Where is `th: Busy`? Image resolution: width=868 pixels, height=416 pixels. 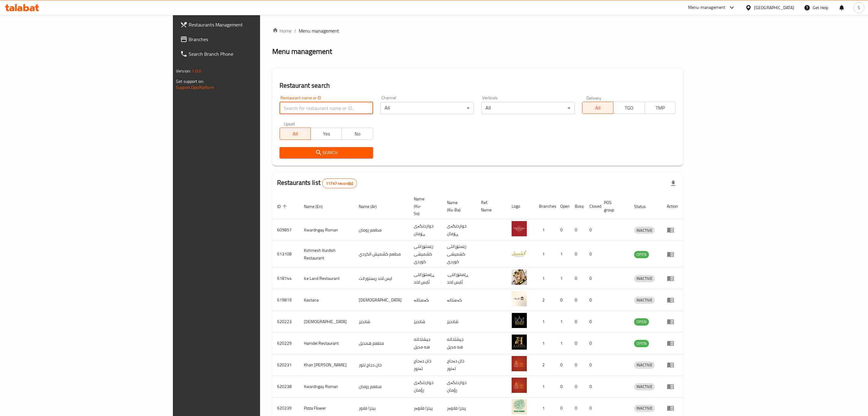
th: Busy is located at coordinates (578, 206).